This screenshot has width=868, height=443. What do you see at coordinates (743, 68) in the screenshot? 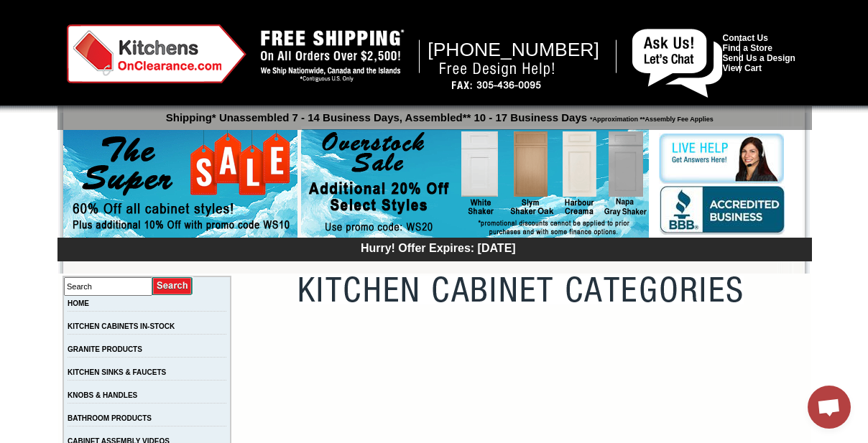
I see `a: View Cart` at bounding box center [743, 68].